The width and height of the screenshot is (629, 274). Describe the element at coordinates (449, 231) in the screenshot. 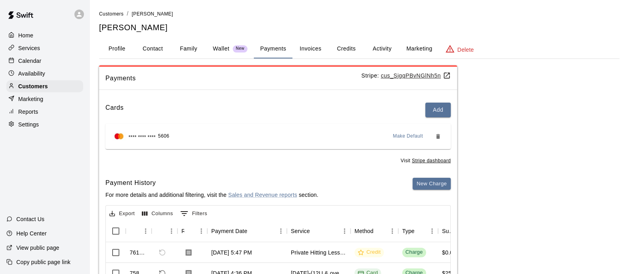

I see `div: Subtotal` at that location.